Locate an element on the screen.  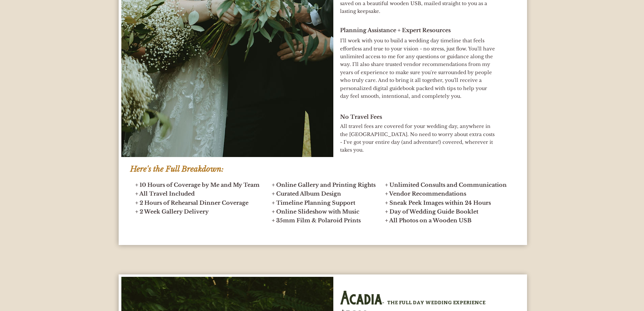
span: + 2 Hours of Rehearsal Dinner Coverage + 2 Week Gallery Delivery is located at coordinates (192, 207).